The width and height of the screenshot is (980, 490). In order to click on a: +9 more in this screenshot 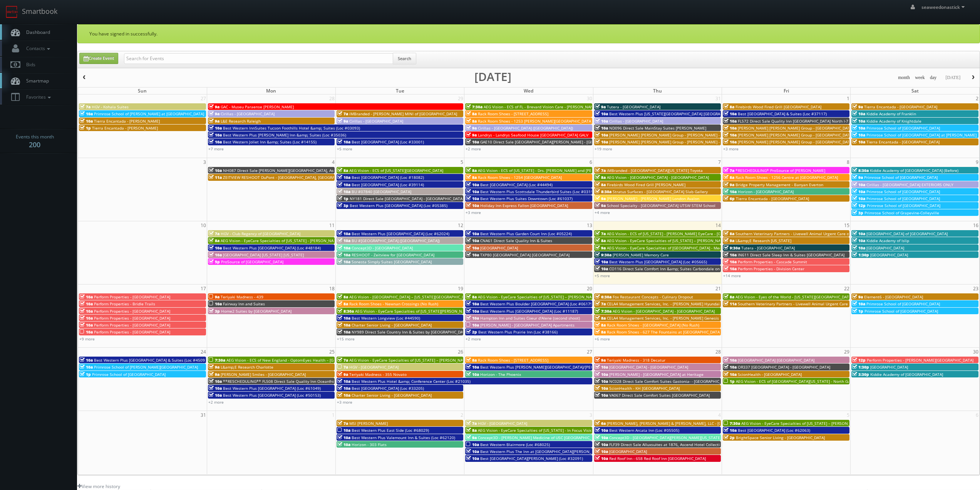, I will do `click(87, 338)`.